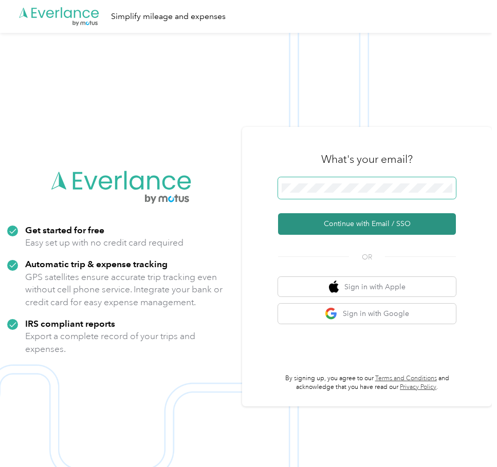  I want to click on a: Privacy Policy, so click(417, 387).